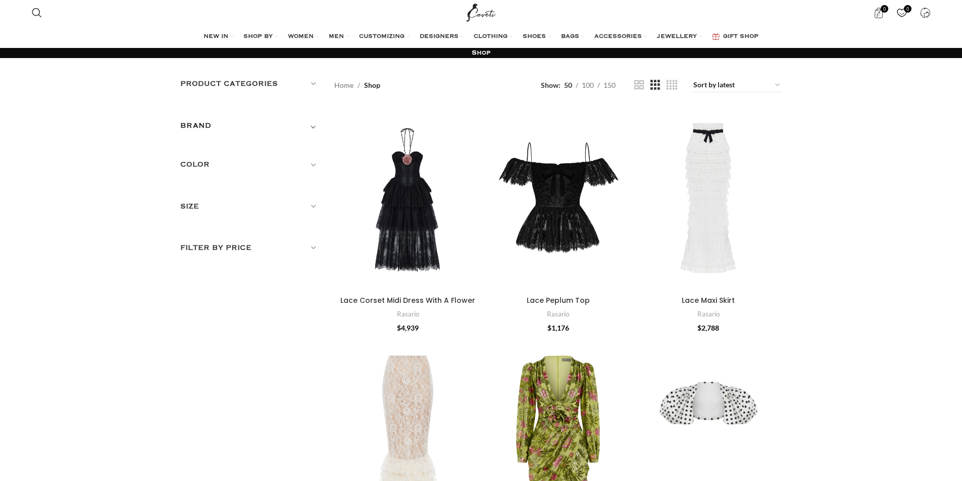  Describe the element at coordinates (679, 37) in the screenshot. I see `a: JEWELLERY` at that location.